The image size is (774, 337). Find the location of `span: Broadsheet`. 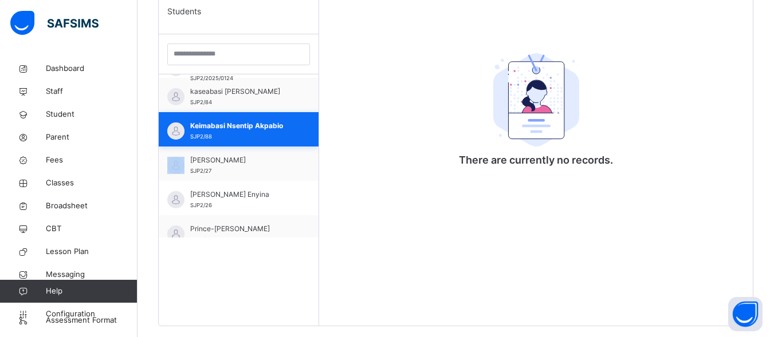

span: Broadsheet is located at coordinates (92, 206).